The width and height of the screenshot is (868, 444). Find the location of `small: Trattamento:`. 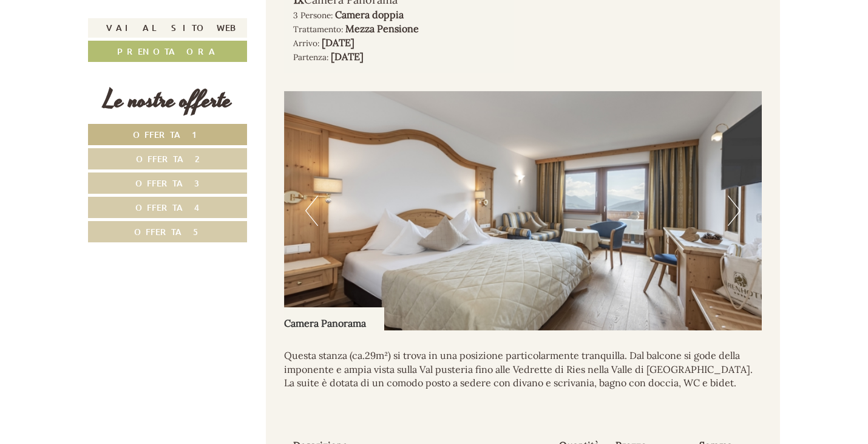

small: Trattamento: is located at coordinates (318, 29).